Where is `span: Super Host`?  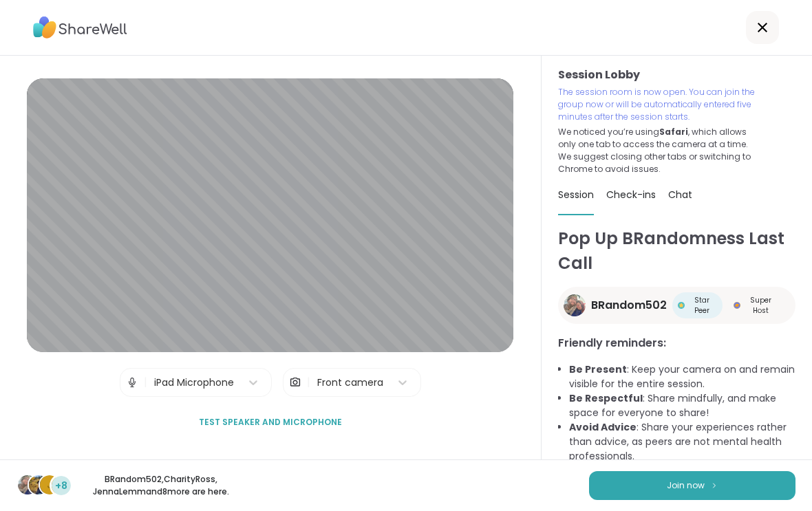 span: Super Host is located at coordinates (761, 306).